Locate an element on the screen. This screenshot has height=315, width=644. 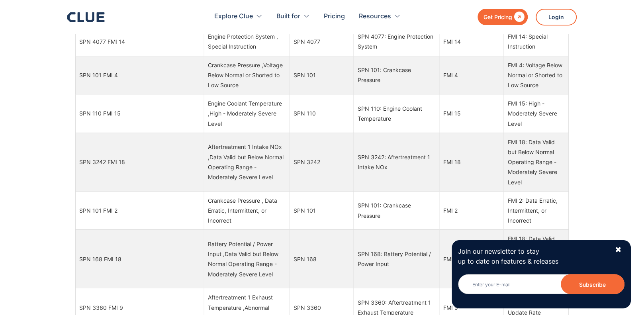
td: SPN 110: Engine Coolant Temperature is located at coordinates (396, 114).